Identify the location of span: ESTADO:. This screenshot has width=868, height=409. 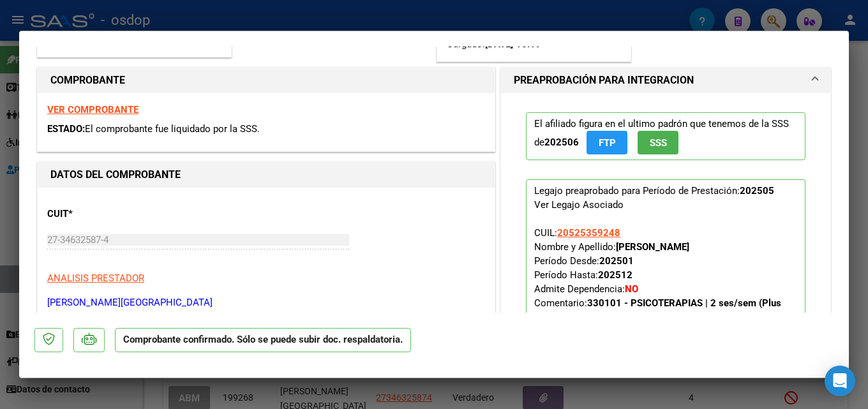
(66, 129).